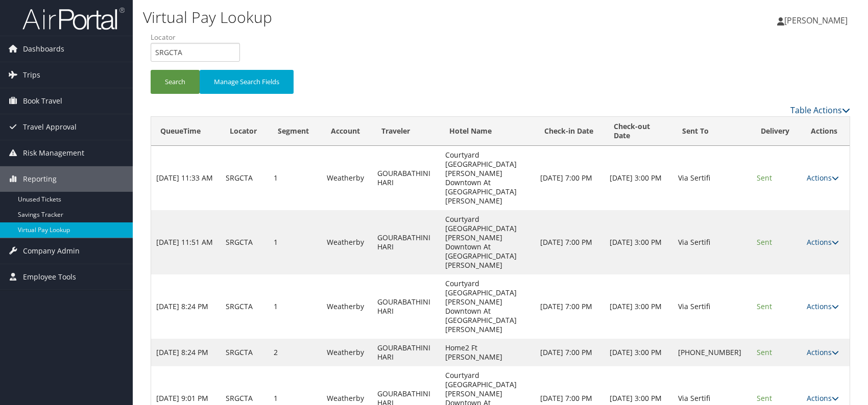 The height and width of the screenshot is (405, 868). Describe the element at coordinates (40, 179) in the screenshot. I see `span: Reporting` at that location.